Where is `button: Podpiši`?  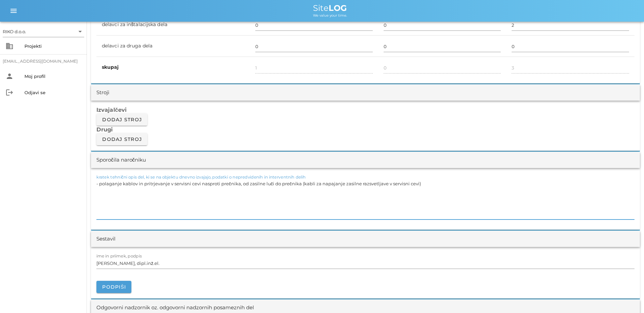
button: Podpiši is located at coordinates (114, 287).